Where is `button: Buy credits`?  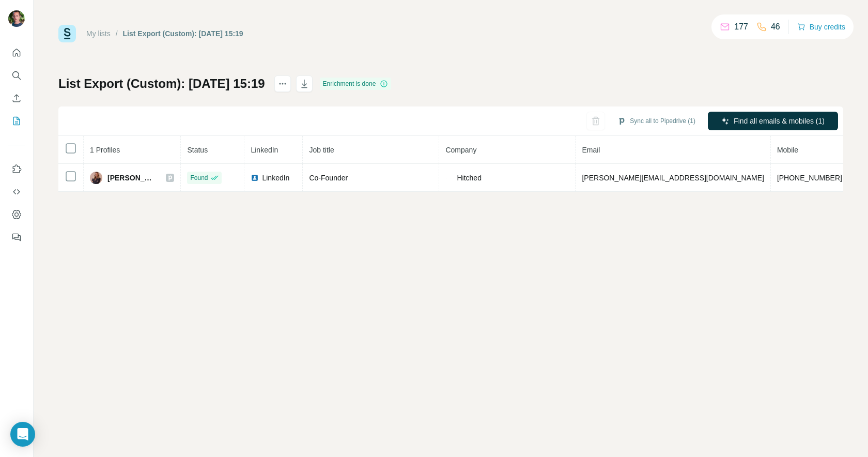
button: Buy credits is located at coordinates (821, 27).